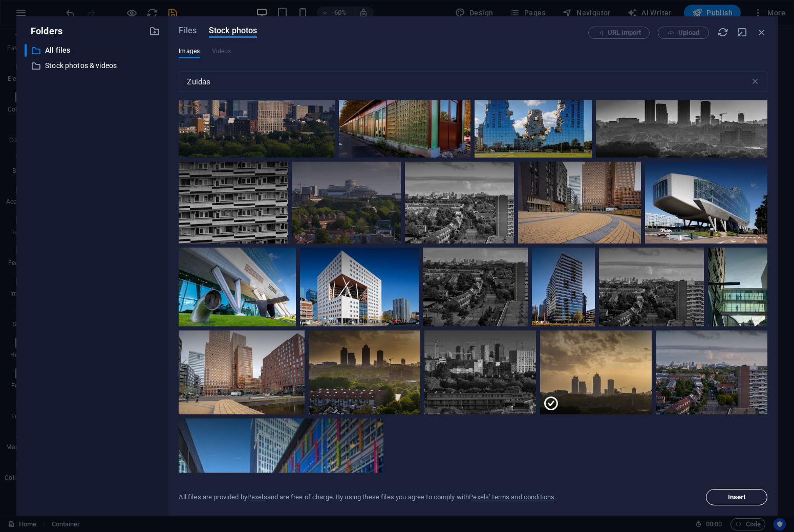 The width and height of the screenshot is (794, 532). I want to click on div: Stock photos & videos, so click(92, 66).